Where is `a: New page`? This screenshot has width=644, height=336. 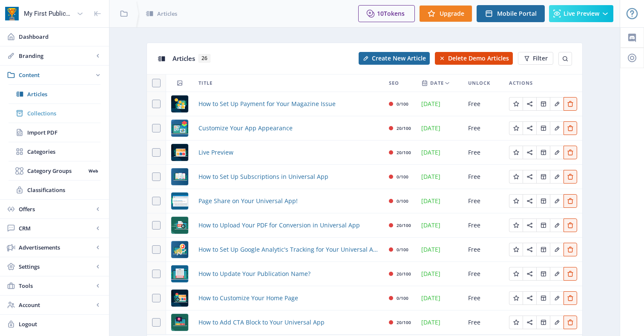 a: New page is located at coordinates (392, 59).